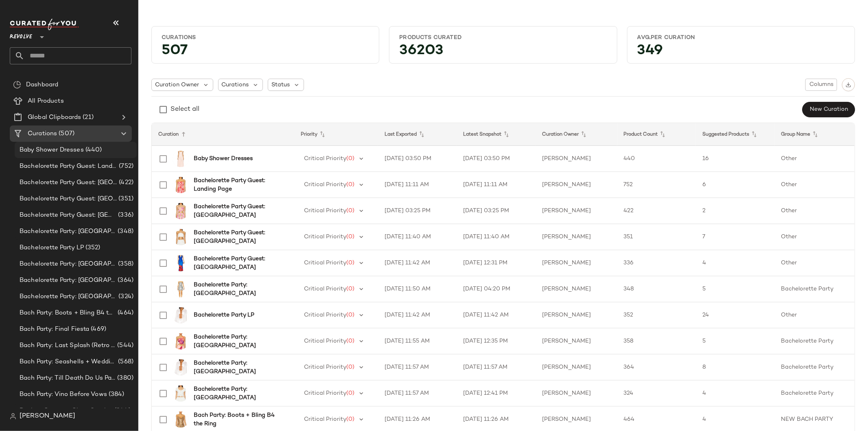 This screenshot has width=868, height=431. I want to click on span: Bach Party: Seashells + Wedding Bells, so click(68, 362).